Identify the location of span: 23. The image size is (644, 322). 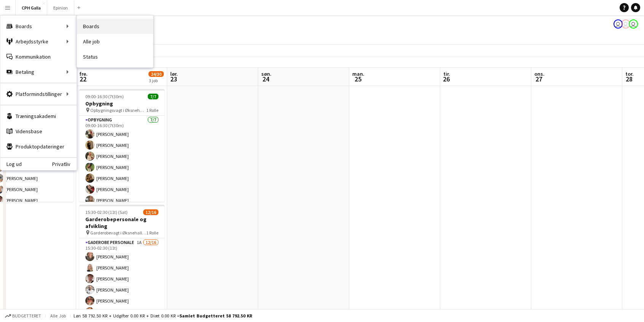
(173, 79).